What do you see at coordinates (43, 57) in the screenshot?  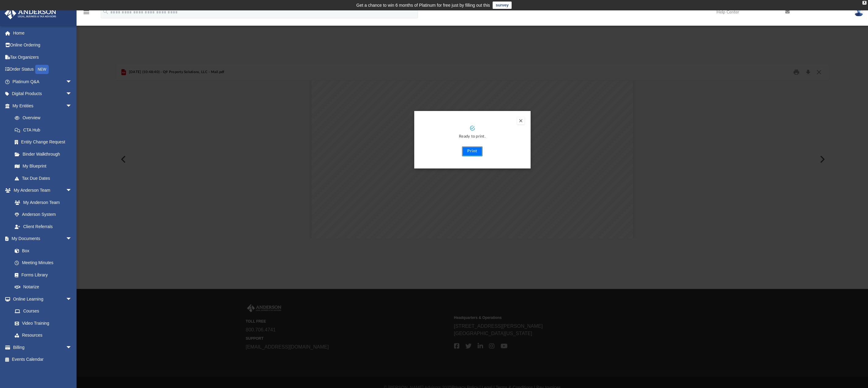 I see `a: Tax Organizers` at bounding box center [43, 57].